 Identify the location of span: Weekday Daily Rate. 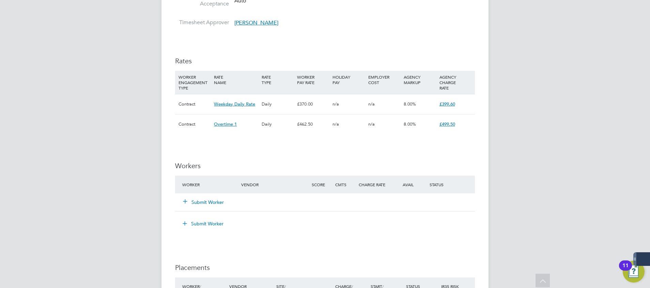
(234, 104).